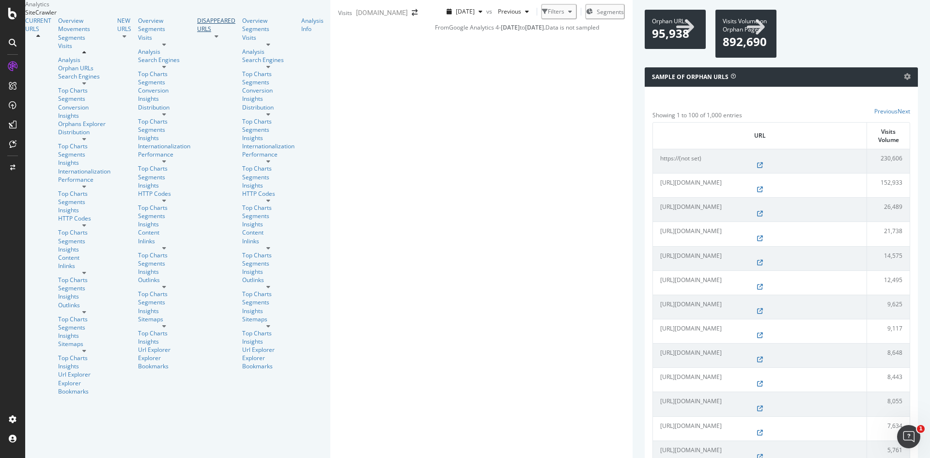 This screenshot has width=930, height=458. I want to click on div: NEW URLS, so click(124, 25).